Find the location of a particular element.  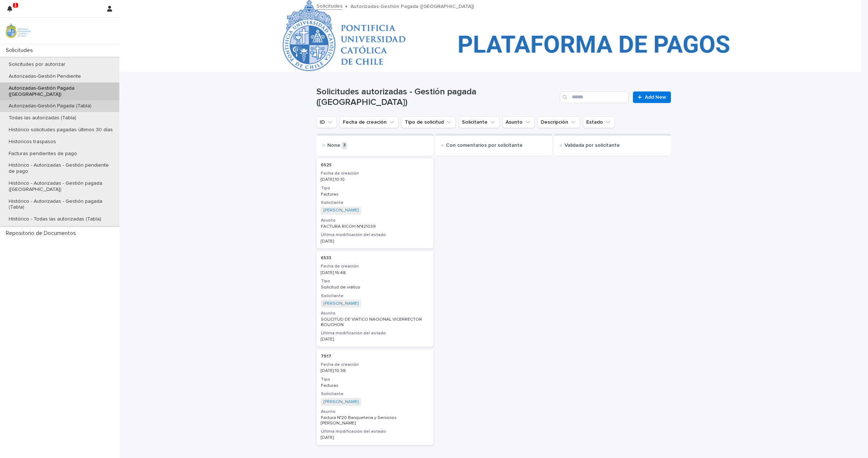

p: Facturas pendientes de pago is located at coordinates (43, 154).